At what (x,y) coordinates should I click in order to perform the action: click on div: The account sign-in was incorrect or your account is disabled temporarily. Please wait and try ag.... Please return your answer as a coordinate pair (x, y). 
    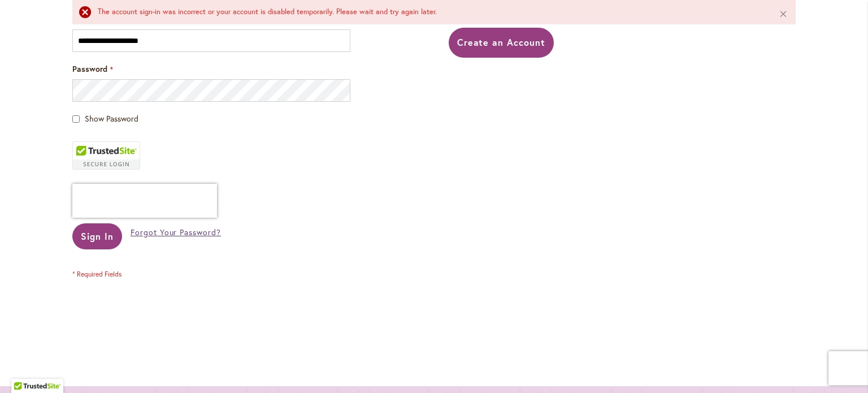
    Looking at the image, I should click on (429, 12).